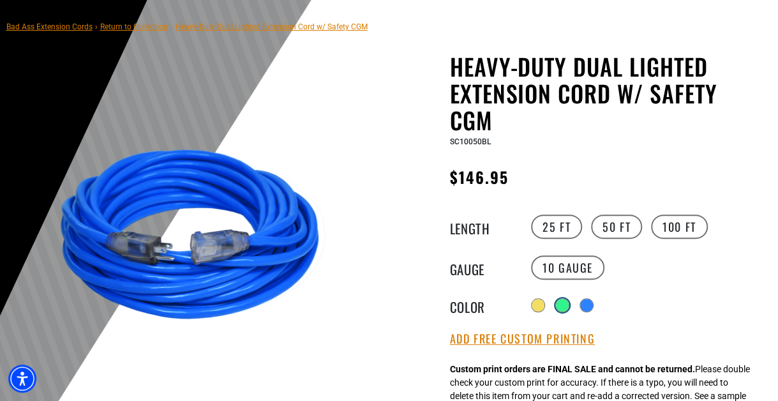 The height and width of the screenshot is (401, 778). Describe the element at coordinates (479, 177) in the screenshot. I see `span: $146.95` at that location.